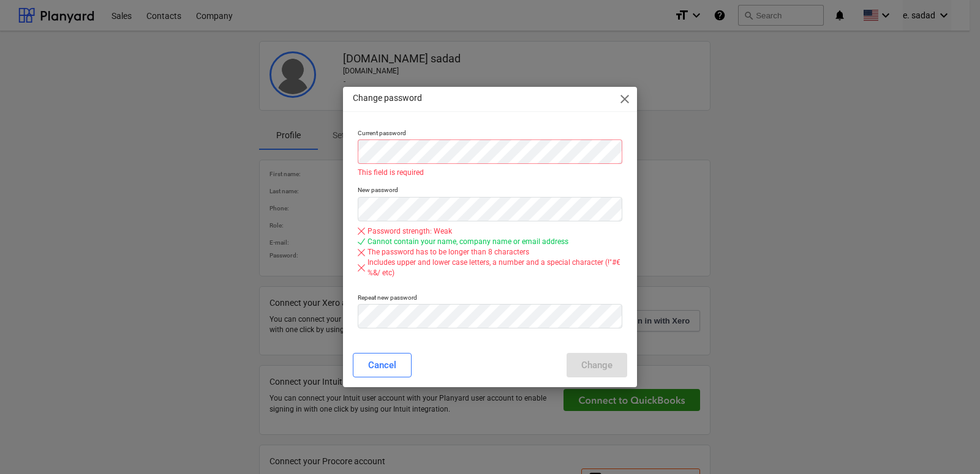 The image size is (980, 474). I want to click on button: Cancel, so click(382, 366).